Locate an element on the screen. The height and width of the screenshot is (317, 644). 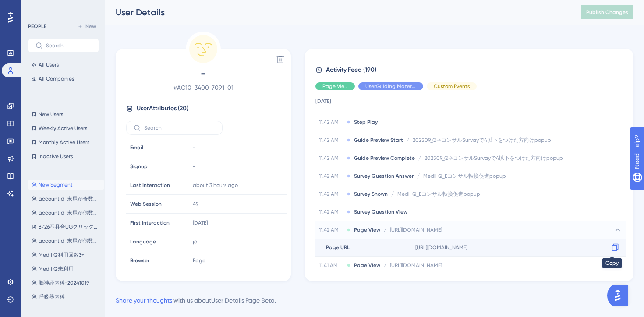
button: Monthly Active Users is located at coordinates (63, 142).